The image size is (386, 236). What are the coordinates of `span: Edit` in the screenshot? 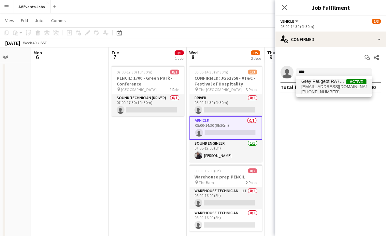 It's located at (24, 21).